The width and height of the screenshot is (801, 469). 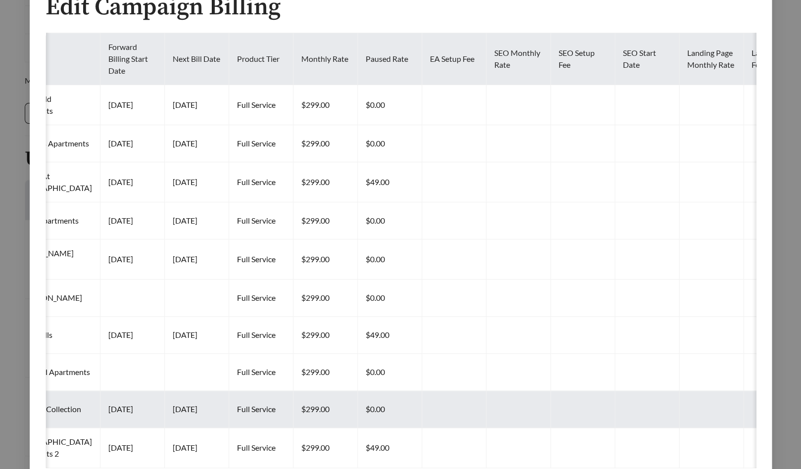 What do you see at coordinates (454, 59) in the screenshot?
I see `th: EA Setup Fee` at bounding box center [454, 59].